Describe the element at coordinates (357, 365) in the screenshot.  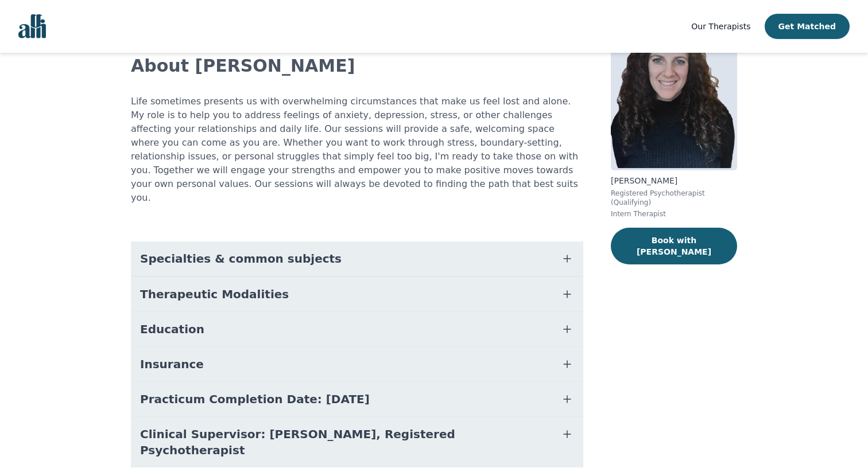
I see `button: Insurance` at that location.